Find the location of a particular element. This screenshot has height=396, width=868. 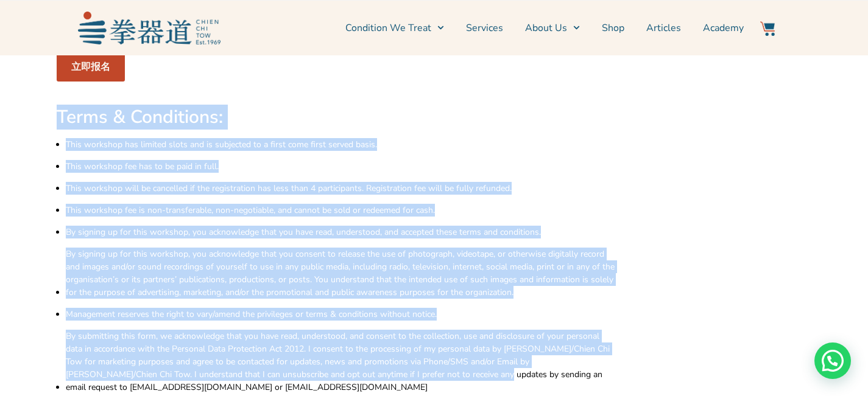

a: About Us is located at coordinates (552, 28).